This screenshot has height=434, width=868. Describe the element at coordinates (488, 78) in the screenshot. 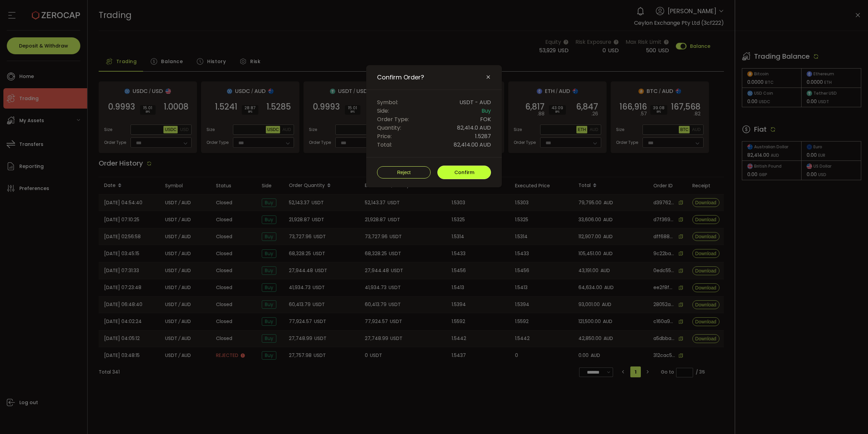

I see `button: Close` at that location.